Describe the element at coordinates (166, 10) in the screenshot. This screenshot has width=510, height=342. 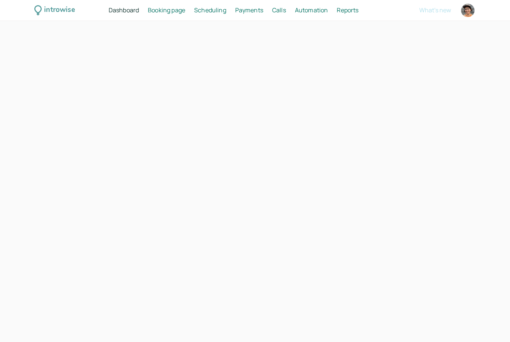
I see `span: Booking page` at that location.